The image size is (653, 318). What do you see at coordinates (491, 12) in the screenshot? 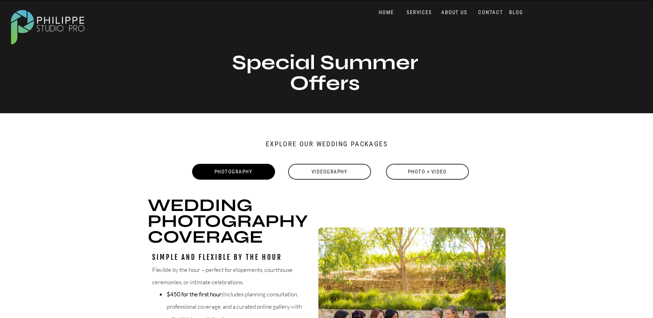
I see `a: CONTACT` at bounding box center [491, 12].